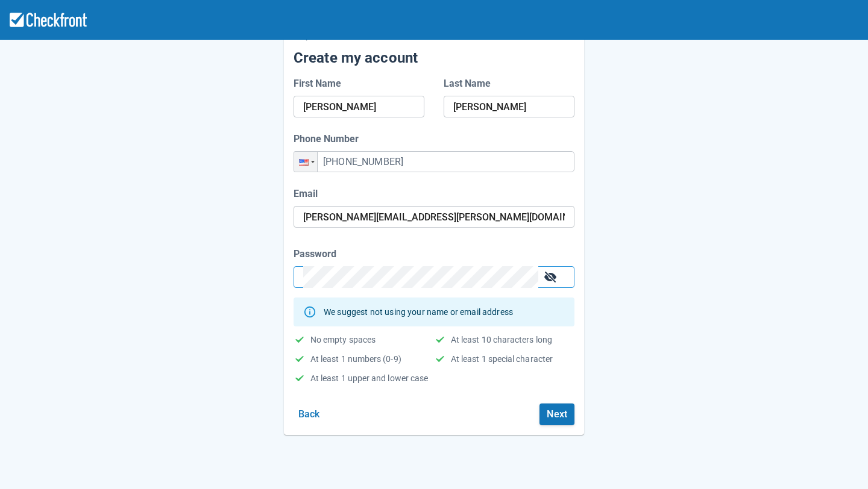 The image size is (868, 489). I want to click on div: United States: + 1, so click(306, 161).